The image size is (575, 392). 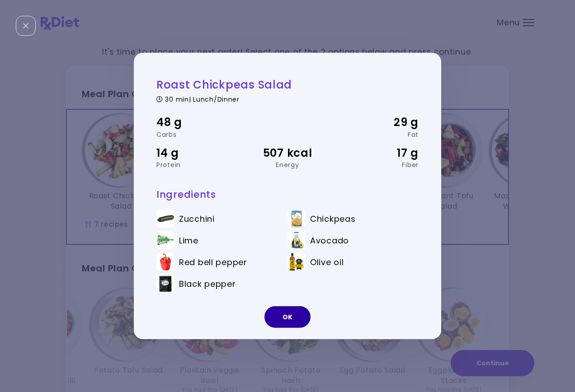 What do you see at coordinates (375, 165) in the screenshot?
I see `div: Fiber` at bounding box center [375, 165].